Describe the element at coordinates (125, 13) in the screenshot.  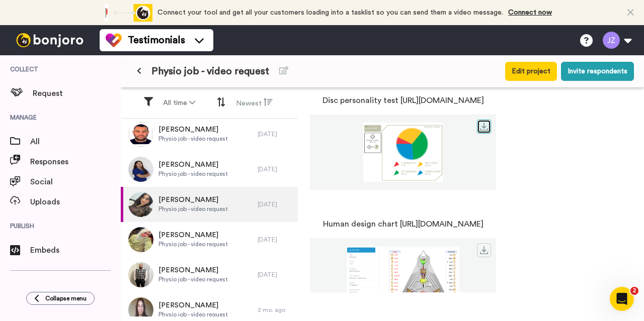
I see `div: animation` at that location.